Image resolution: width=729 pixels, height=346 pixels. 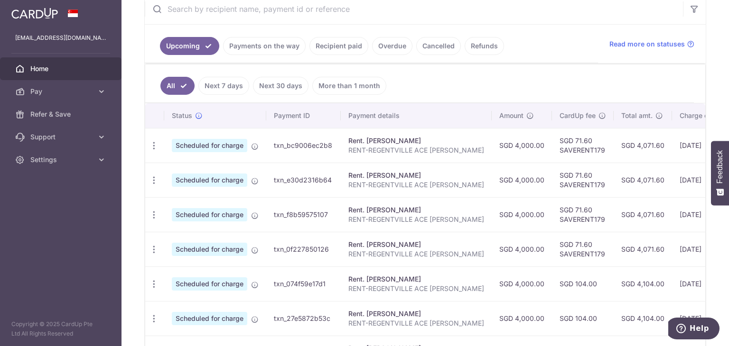 I want to click on span: Home, so click(x=62, y=69).